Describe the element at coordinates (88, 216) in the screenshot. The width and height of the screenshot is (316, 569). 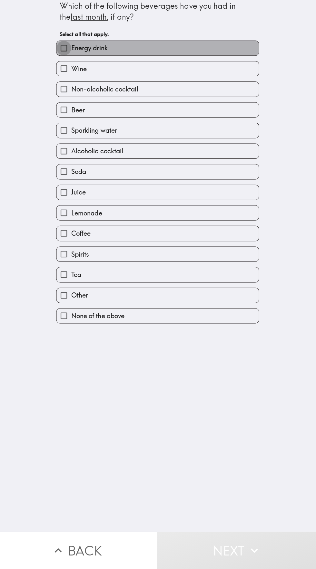
I see `span: Lemonade` at that location.